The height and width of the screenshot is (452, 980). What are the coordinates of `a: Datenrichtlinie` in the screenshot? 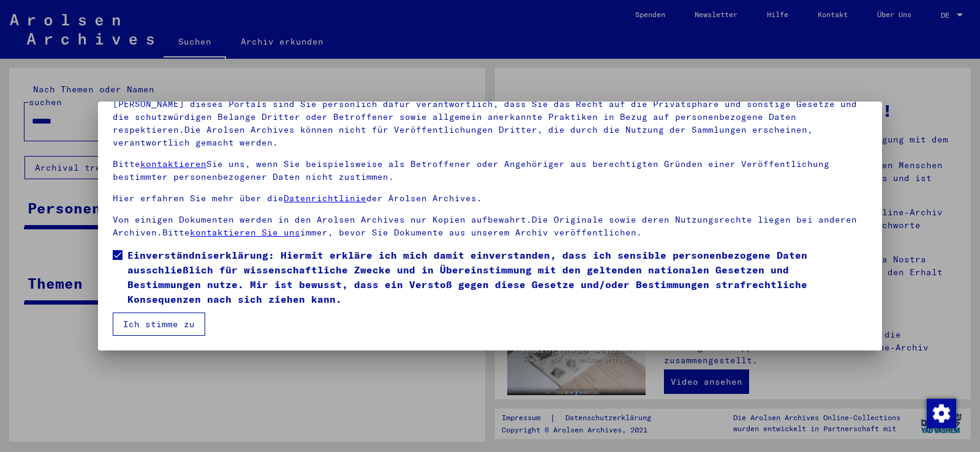 It's located at (325, 199).